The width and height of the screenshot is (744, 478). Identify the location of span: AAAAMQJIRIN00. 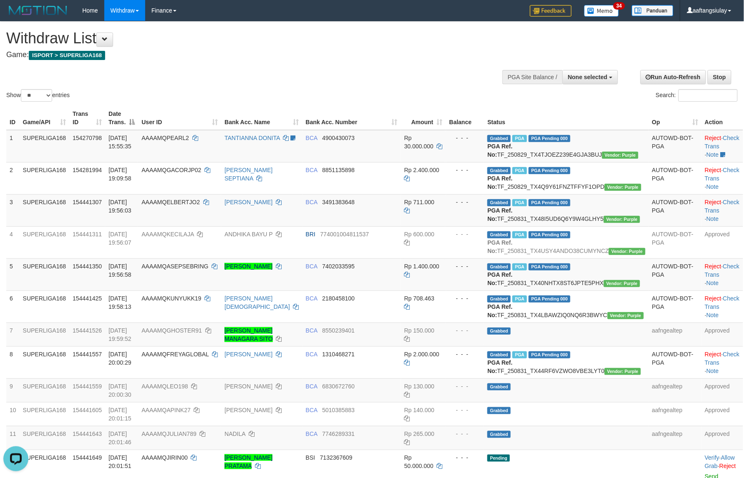
(164, 458).